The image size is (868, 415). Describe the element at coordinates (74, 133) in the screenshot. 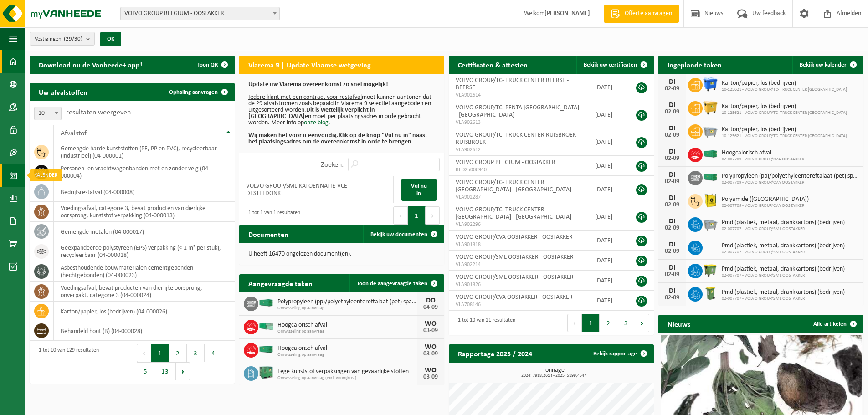

I see `span: Afvalstof` at that location.